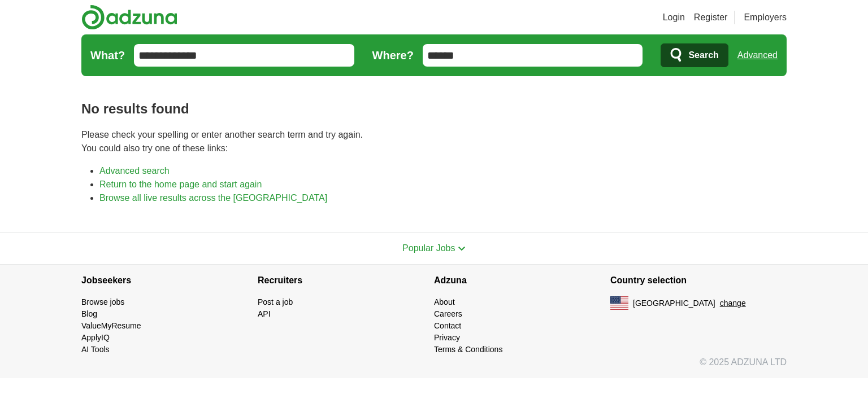  What do you see at coordinates (461, 249) in the screenshot?
I see `img: toggle icon` at bounding box center [461, 249].